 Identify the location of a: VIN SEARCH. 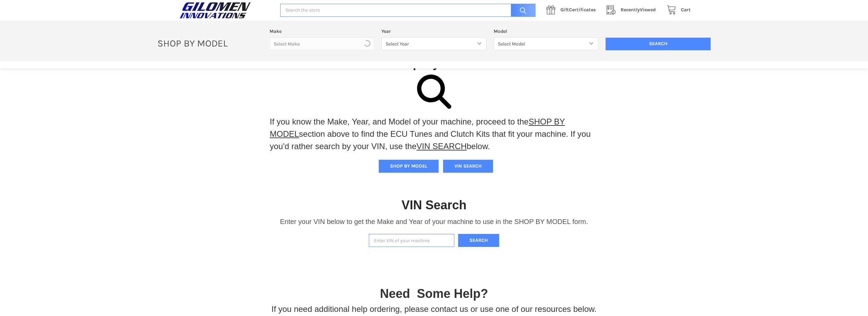
(441, 146).